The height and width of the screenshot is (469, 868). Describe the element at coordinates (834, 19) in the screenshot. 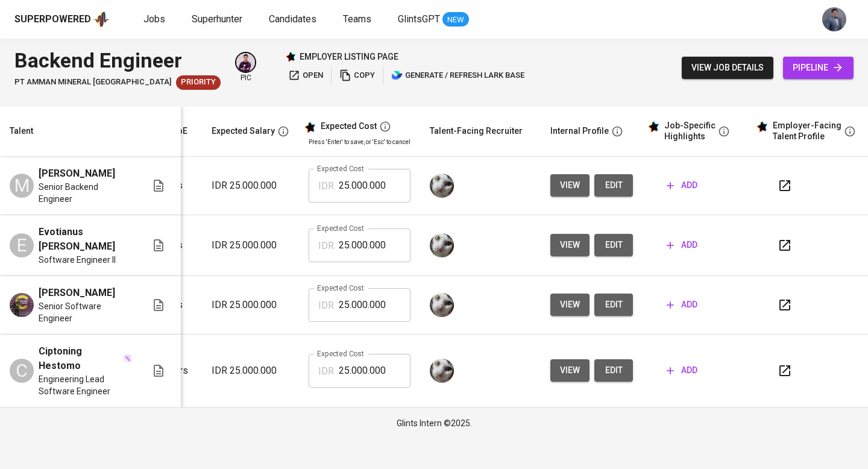

I see `img: jhon@glints.com` at that location.